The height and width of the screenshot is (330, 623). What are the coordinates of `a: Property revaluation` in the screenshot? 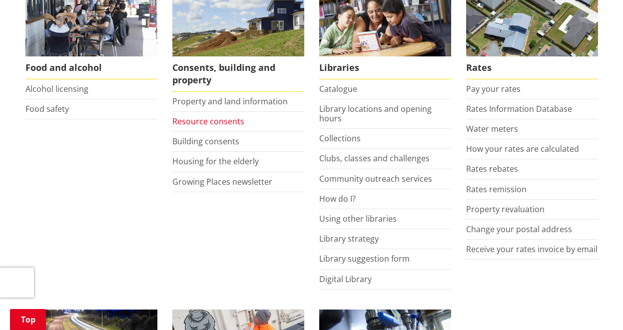 It's located at (505, 209).